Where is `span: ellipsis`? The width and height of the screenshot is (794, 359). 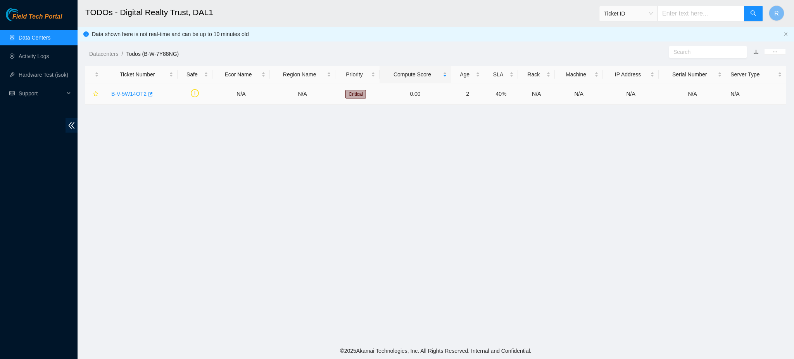
span: ellipsis is located at coordinates (775, 52).